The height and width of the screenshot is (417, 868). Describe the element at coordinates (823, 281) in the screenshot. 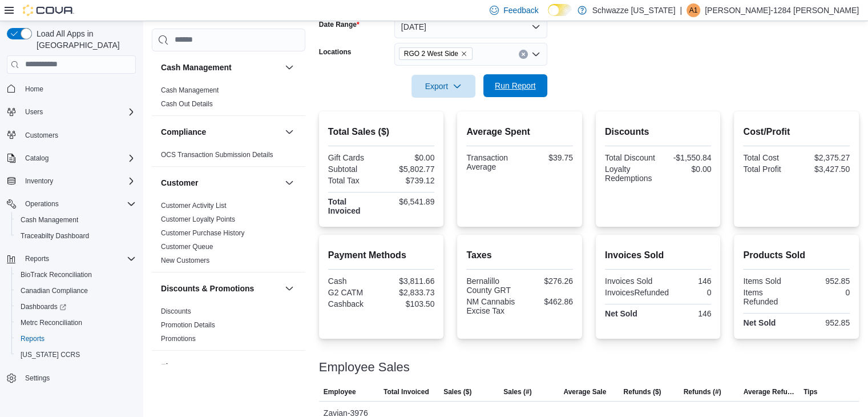

I see `div: 952.85` at that location.